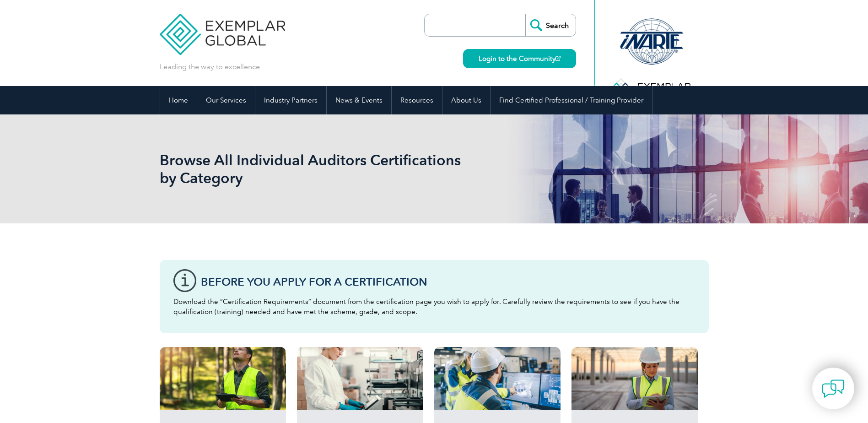 The image size is (868, 423). Describe the element at coordinates (572, 101) in the screenshot. I see `a: Find Certified Professional / Training Provider` at that location.